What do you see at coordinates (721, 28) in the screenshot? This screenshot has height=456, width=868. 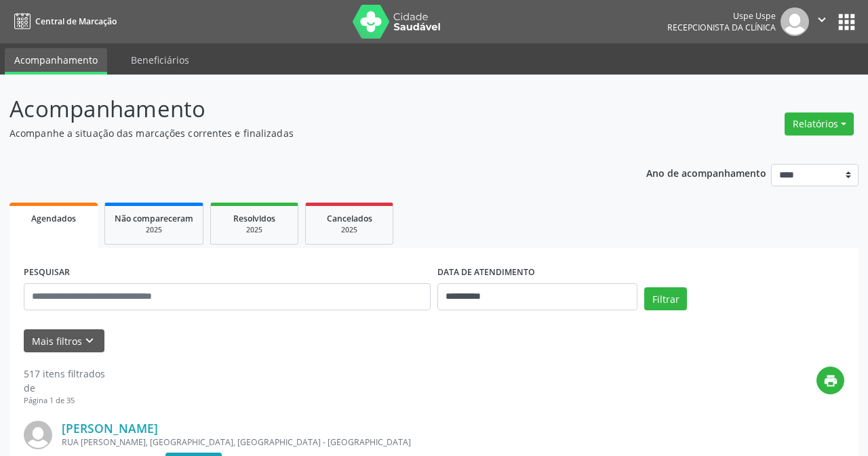 I see `span: Recepcionista da clínica` at bounding box center [721, 28].